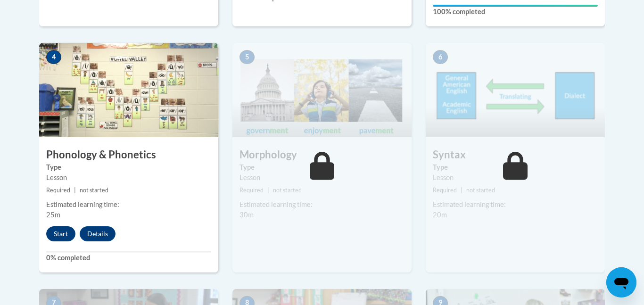 The height and width of the screenshot is (305, 644). Describe the element at coordinates (515, 6) in the screenshot. I see `div: Your progress` at that location.